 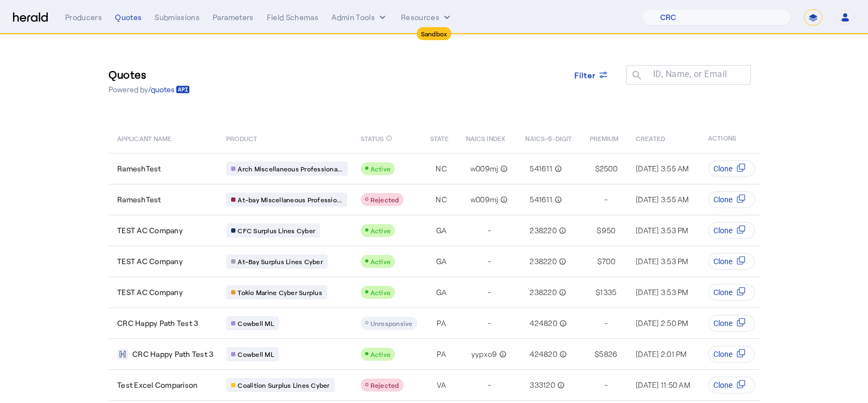 What do you see at coordinates (157, 323) in the screenshot?
I see `span: CRC Happy Path Test 3` at bounding box center [157, 323].